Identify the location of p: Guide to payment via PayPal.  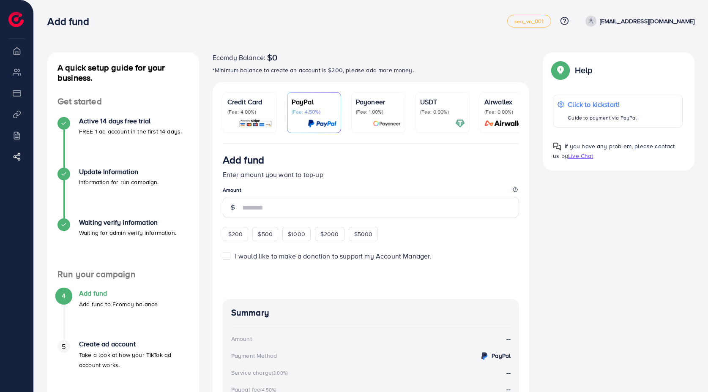
(602, 118).